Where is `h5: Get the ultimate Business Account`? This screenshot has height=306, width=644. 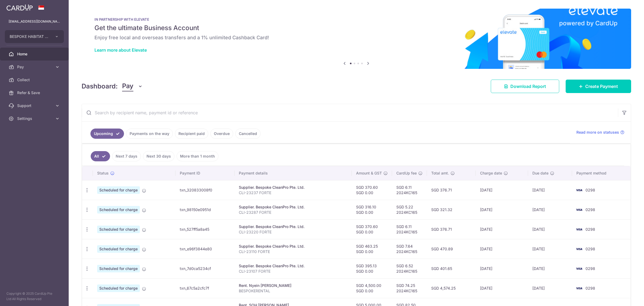 h5: Get the ultimate Business Account is located at coordinates (356, 28).